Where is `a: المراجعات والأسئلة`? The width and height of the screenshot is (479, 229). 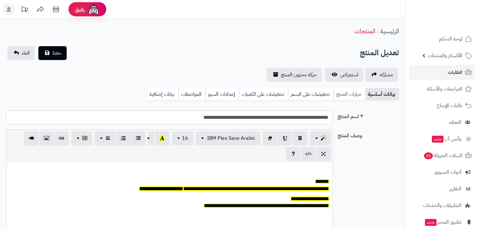 a: المراجعات والأسئلة is located at coordinates (442, 89).